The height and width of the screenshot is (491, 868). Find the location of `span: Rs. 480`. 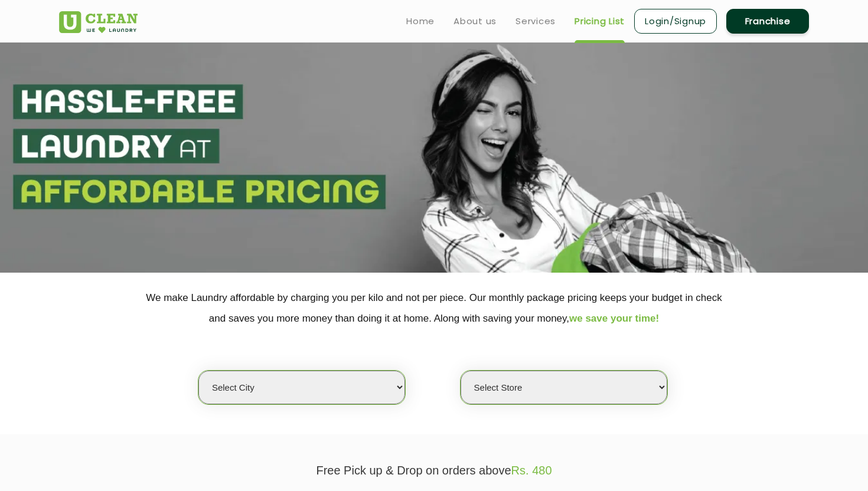

span: Rs. 480 is located at coordinates (532, 471).